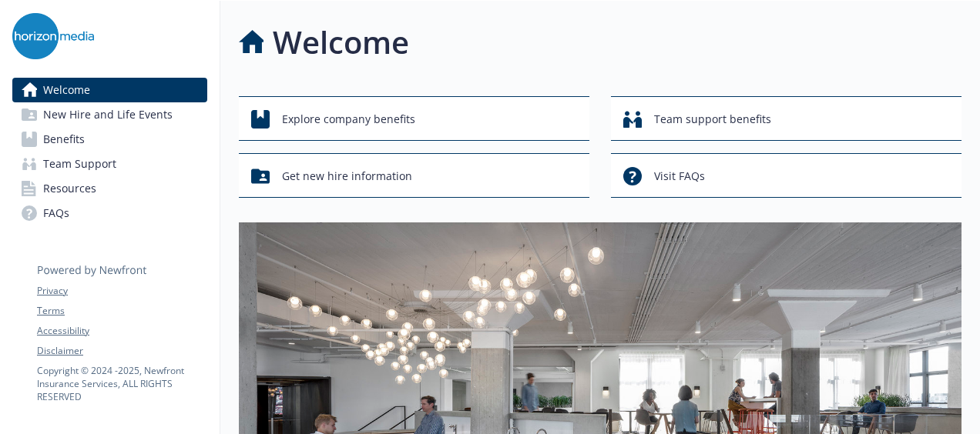 This screenshot has height=434, width=980. I want to click on a: Terms, so click(122, 311).